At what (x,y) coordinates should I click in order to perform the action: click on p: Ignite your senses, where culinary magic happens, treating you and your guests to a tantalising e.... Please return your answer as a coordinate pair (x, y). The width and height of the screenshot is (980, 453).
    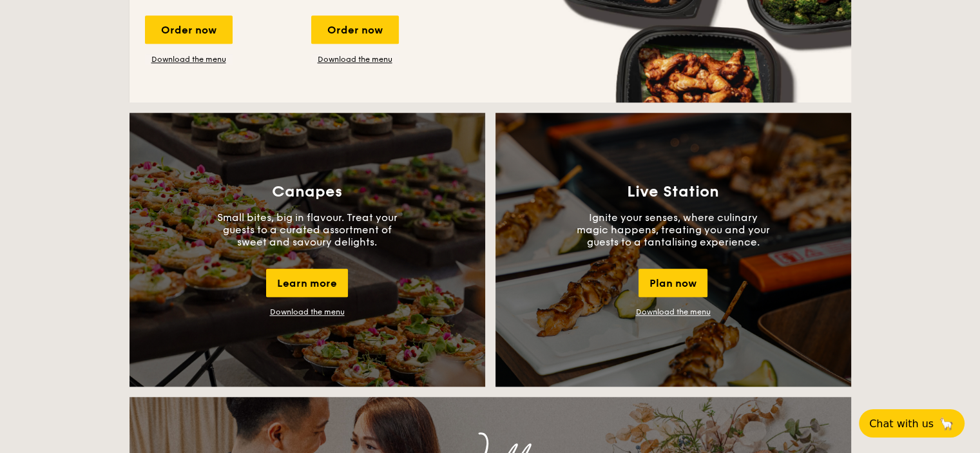
    Looking at the image, I should click on (673, 229).